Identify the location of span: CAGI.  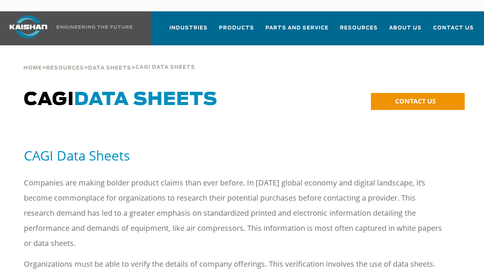
(121, 100).